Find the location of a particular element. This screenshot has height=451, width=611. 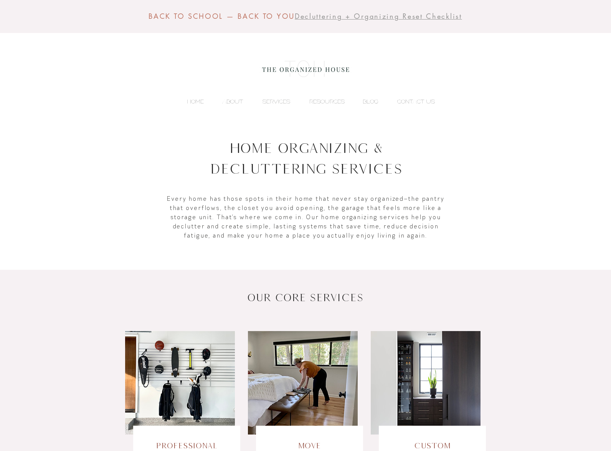

h1: Home Organizing & Decluttering Services is located at coordinates (306, 158).